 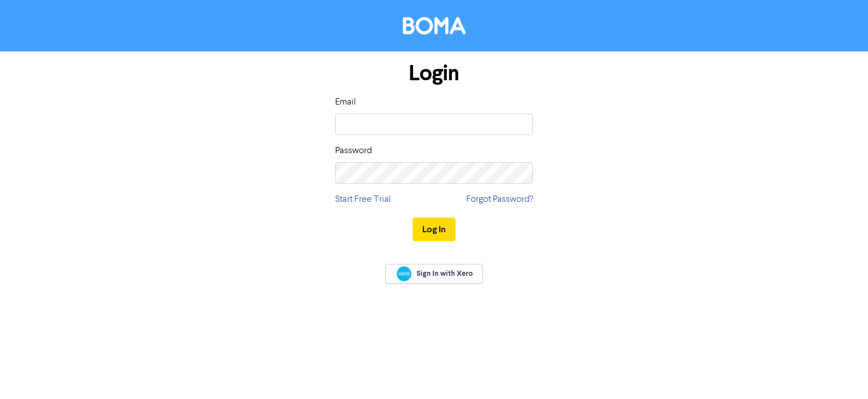 I want to click on button: Log In, so click(x=434, y=229).